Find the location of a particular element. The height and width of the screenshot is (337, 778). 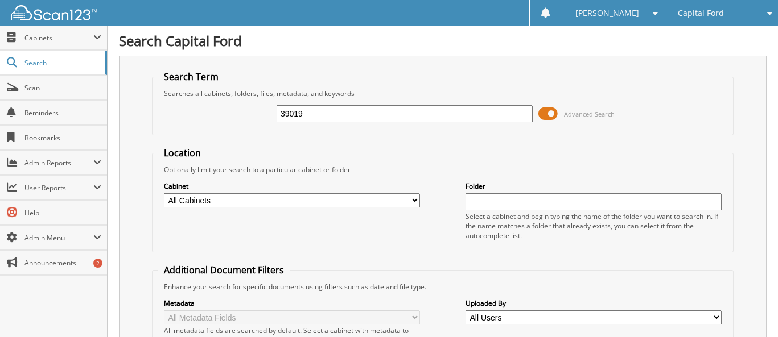

div: Optionally limit your search to a particular cabinet or folder is located at coordinates (443, 170).